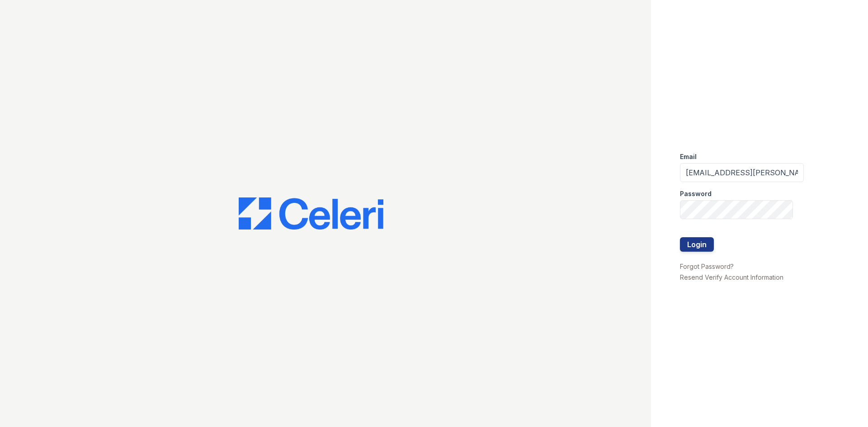  Describe the element at coordinates (311, 214) in the screenshot. I see `img: CE_Logo_Blue-a8612792a0a2168367f1c8372b55b34899dd931a85d93a1a3d3e32e68fde9ad4.png` at that location.